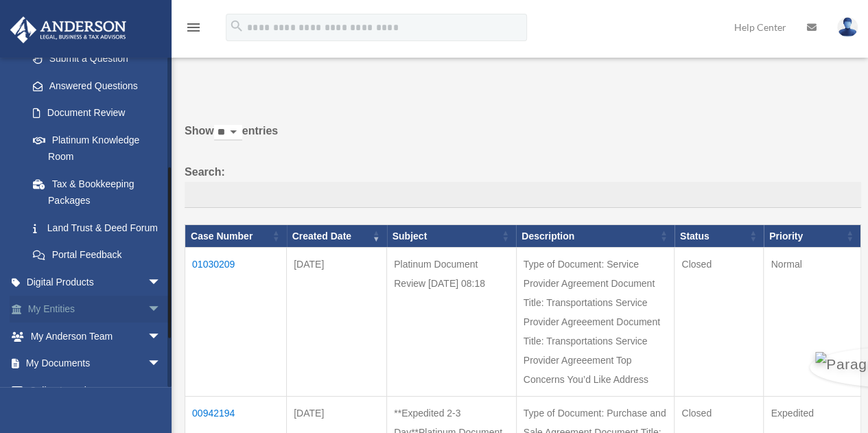 This screenshot has width=868, height=433. I want to click on a: Tax & Bookkeeping Packages, so click(97, 192).